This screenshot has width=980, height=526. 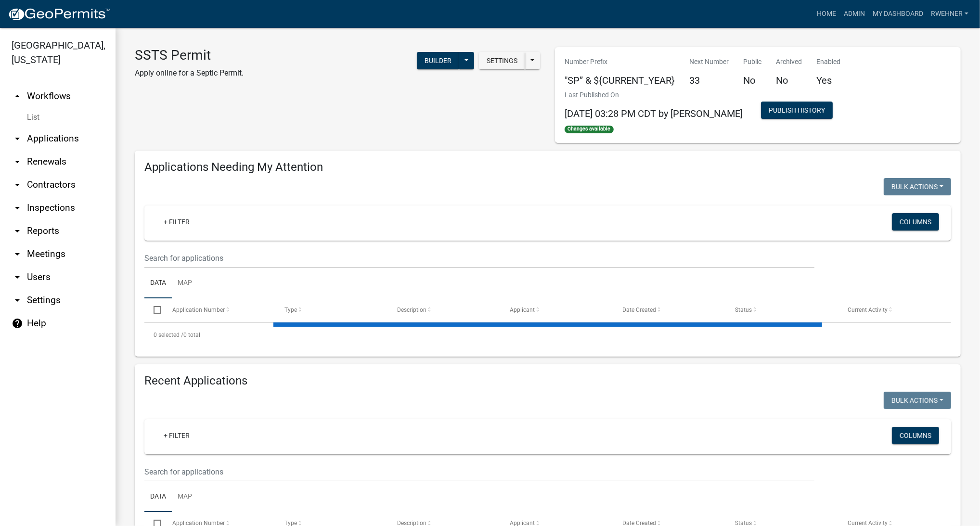 What do you see at coordinates (797, 110) in the screenshot?
I see `button: Publish History` at bounding box center [797, 110].